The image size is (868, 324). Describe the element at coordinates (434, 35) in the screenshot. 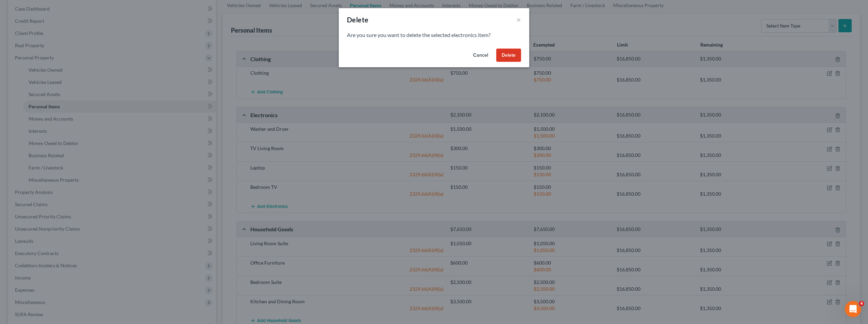

I see `p: Are you sure you want to delete the selected electronics item?` at that location.